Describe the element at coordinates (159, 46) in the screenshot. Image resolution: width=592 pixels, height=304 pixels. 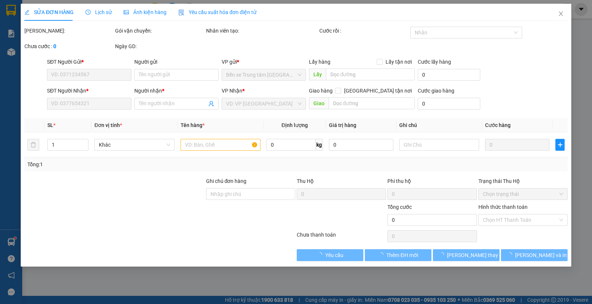
I see `div: Ngày GD:` at that location.